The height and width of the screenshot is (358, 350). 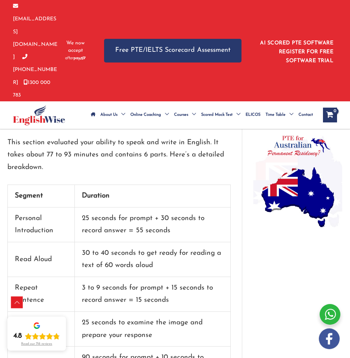 I want to click on span: Courses, so click(x=181, y=115).